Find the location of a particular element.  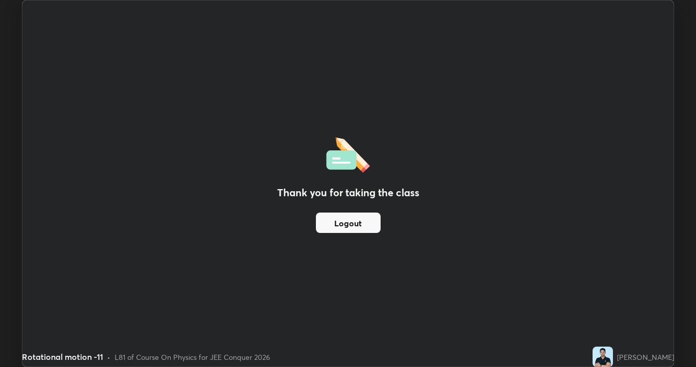

div: Rotational motion -11 is located at coordinates (62, 356).